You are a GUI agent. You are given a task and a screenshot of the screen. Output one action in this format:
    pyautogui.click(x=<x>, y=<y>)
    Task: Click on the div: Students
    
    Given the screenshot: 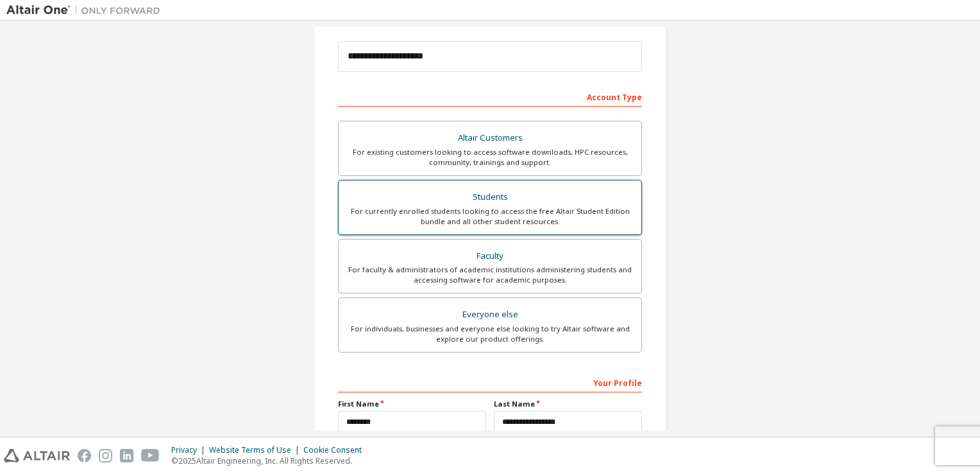 What is the action you would take?
    pyautogui.click(x=490, y=197)
    